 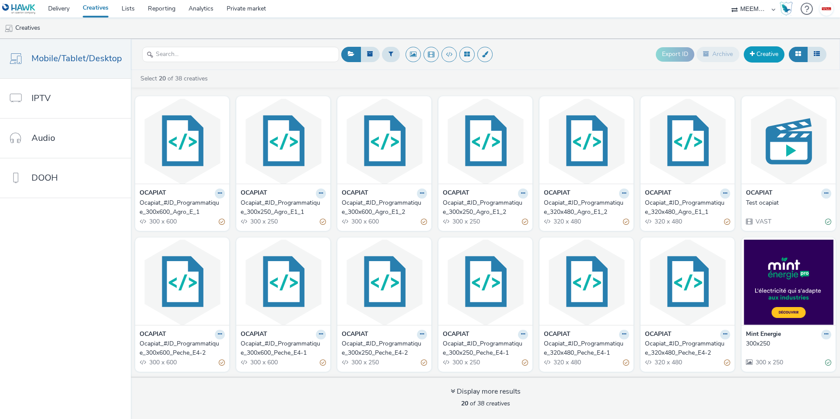 I want to click on div: Ocapiat_#JD_Programmatique_300x600_Agro_E1_2, so click(x=382, y=207).